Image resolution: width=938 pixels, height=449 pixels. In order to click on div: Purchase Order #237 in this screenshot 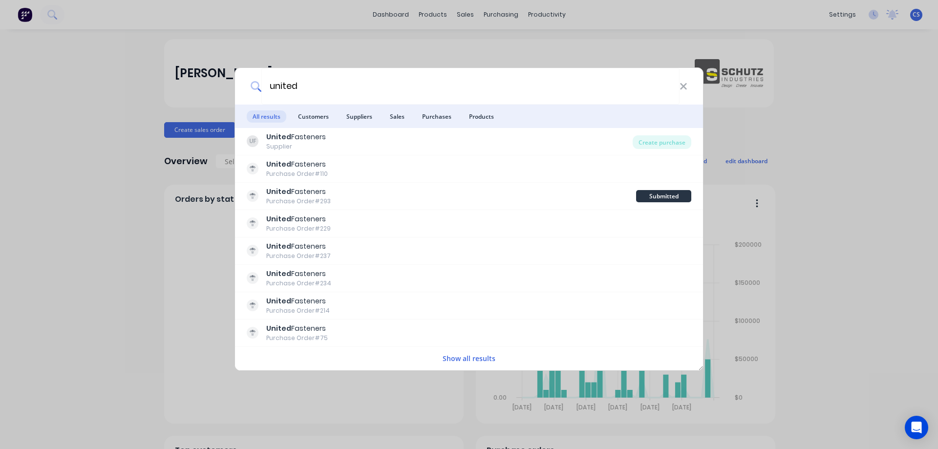, I will do `click(299, 256)`.